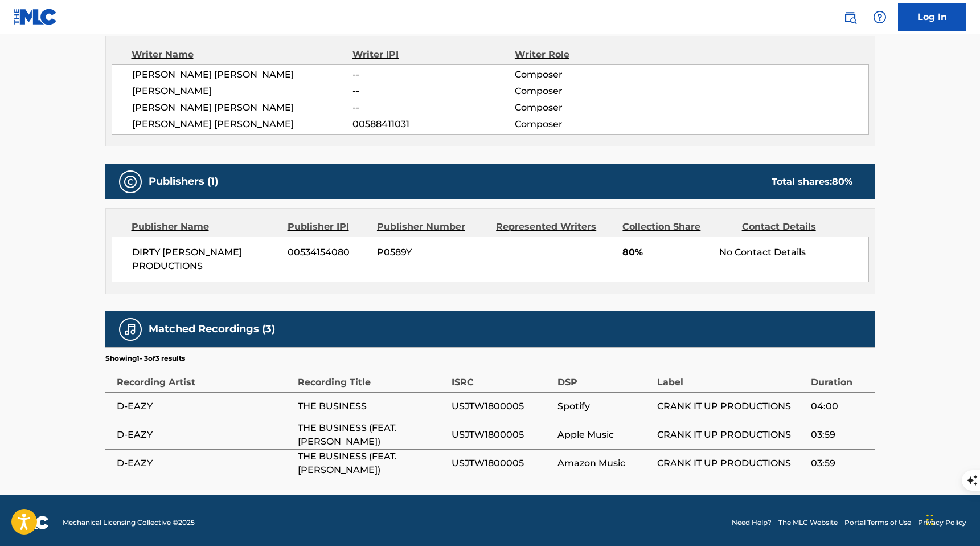 The width and height of the screenshot is (980, 546). What do you see at coordinates (434, 55) in the screenshot?
I see `div: Writer IPI` at bounding box center [434, 55].